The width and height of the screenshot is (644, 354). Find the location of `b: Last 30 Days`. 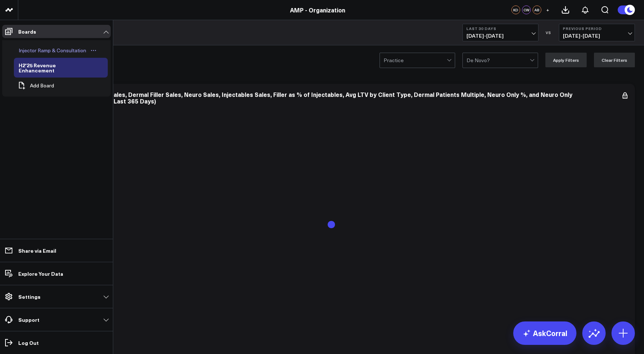

b: Last 30 Days is located at coordinates (500, 29).